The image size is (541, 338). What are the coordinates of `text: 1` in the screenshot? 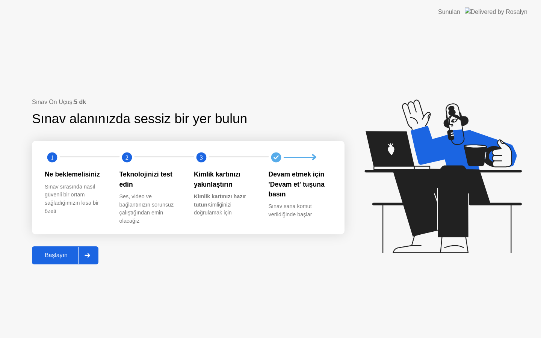 It's located at (52, 158).